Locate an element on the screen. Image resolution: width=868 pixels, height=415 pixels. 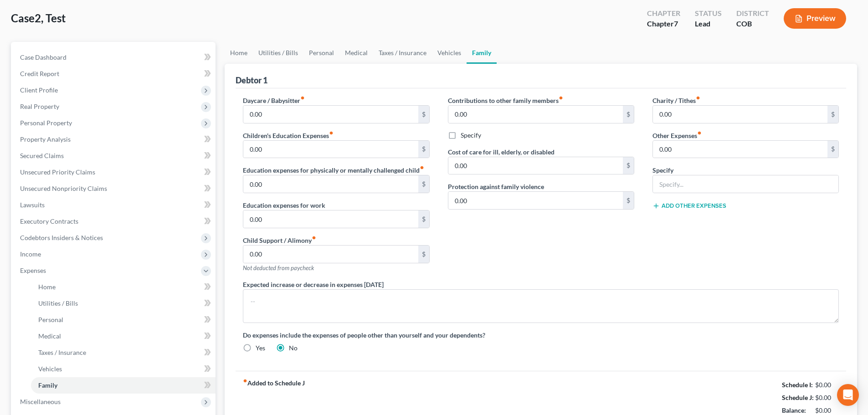
span: Personal Property is located at coordinates (46, 123).